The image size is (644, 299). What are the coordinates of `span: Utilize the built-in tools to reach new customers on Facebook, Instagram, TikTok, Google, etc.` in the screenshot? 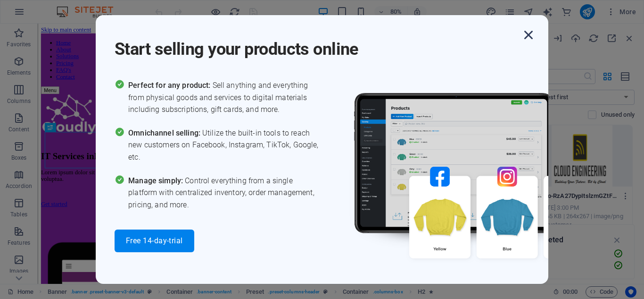 It's located at (225, 145).